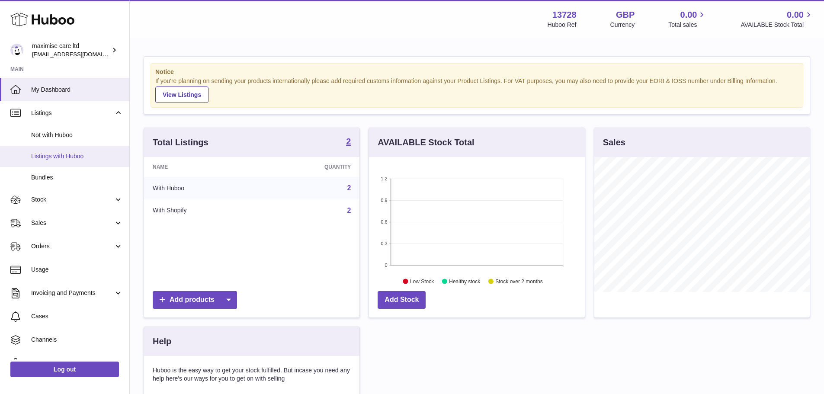  Describe the element at coordinates (17, 50) in the screenshot. I see `img: maxadamsa2016@gmail.com` at that location.